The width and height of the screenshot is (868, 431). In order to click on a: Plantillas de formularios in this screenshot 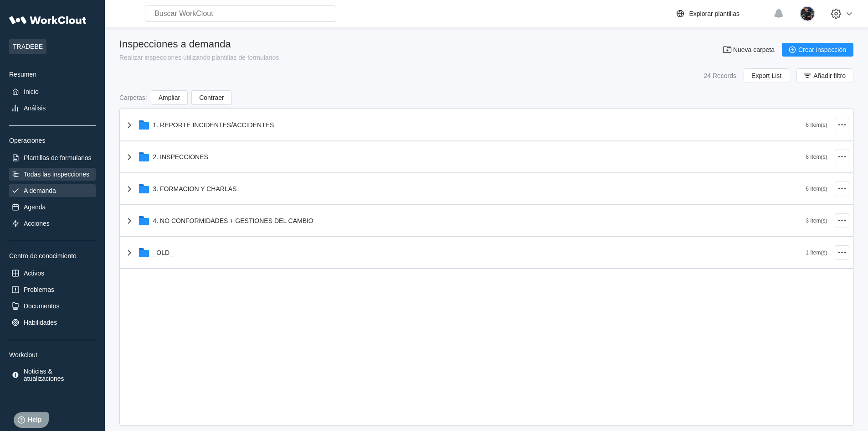, I will do `click(52, 157)`.